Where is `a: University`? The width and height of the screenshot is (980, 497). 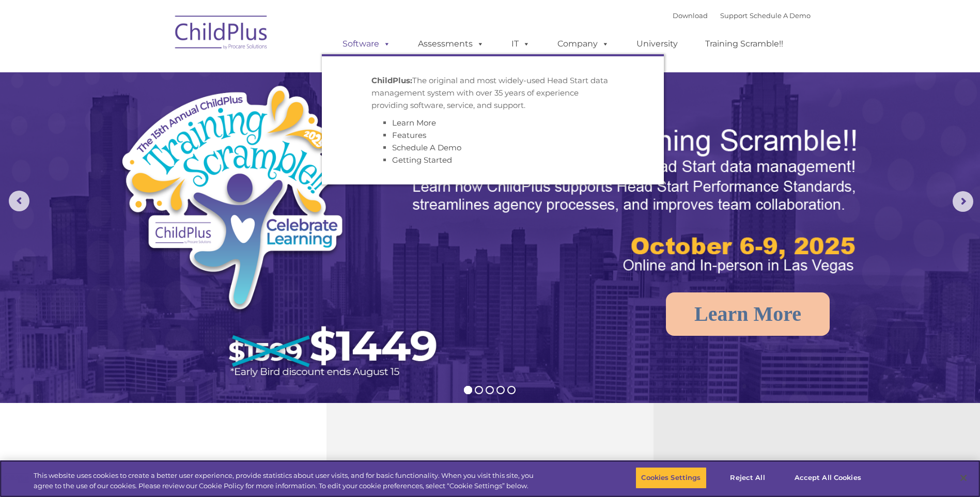 a: University is located at coordinates (657, 44).